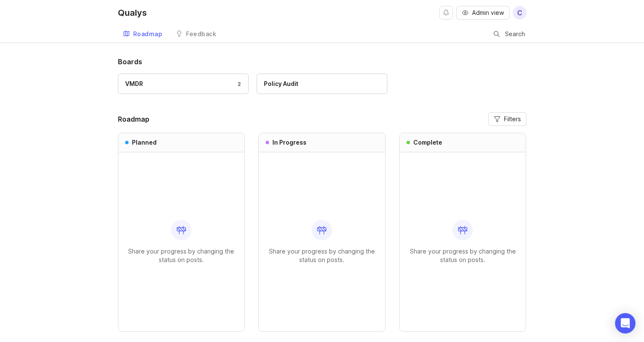 This screenshot has width=644, height=342. What do you see at coordinates (625, 323) in the screenshot?
I see `div: Open Intercom Messenger` at bounding box center [625, 323].